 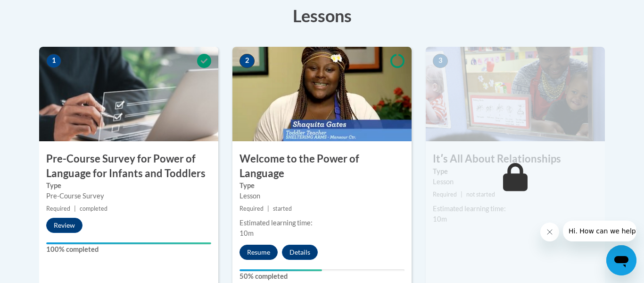 What do you see at coordinates (129, 166) in the screenshot?
I see `h3: Pre-Course Survey for Power of Language for Infants and Toddlers` at bounding box center [129, 166].